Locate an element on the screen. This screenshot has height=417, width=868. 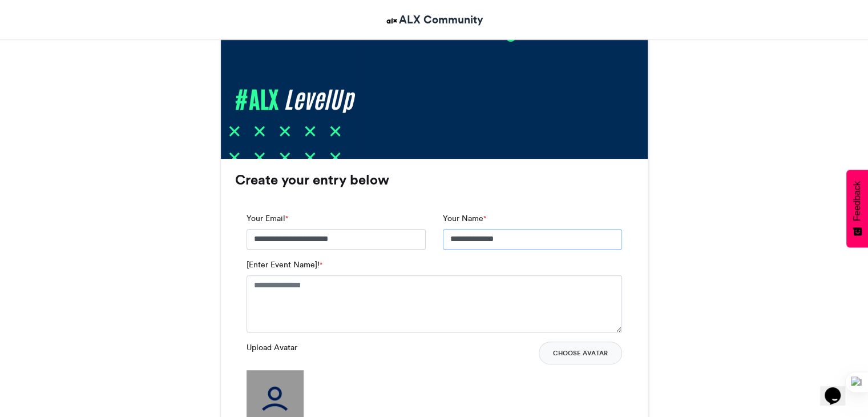
div: Programme Name is located at coordinates (464, 33).